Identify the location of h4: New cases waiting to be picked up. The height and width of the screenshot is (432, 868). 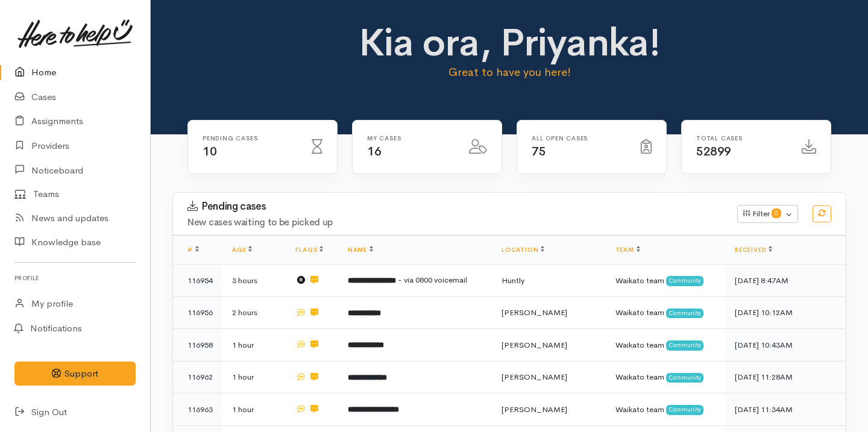
(455, 222).